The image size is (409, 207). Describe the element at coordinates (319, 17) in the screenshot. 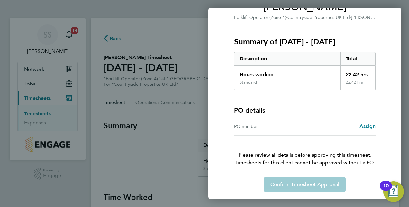

I see `span: Countryside Properties UK Ltd` at that location.